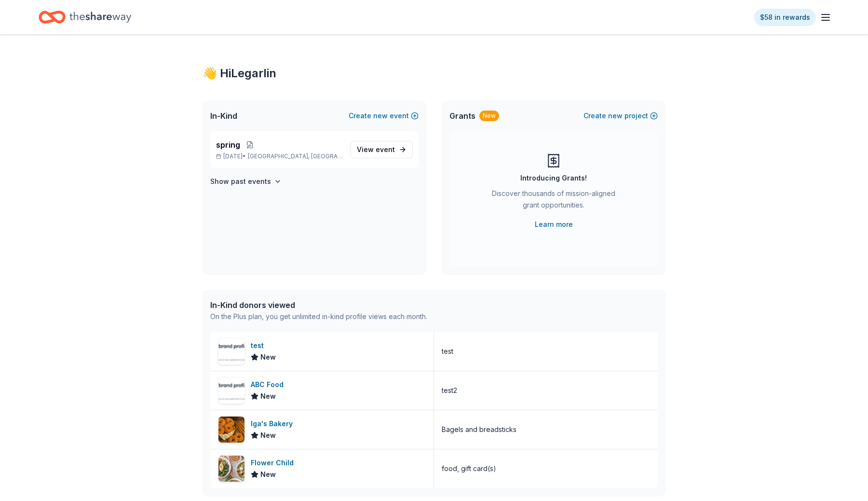 The height and width of the screenshot is (501, 868). I want to click on div: 👋 Hi Legarlin, so click(434, 73).